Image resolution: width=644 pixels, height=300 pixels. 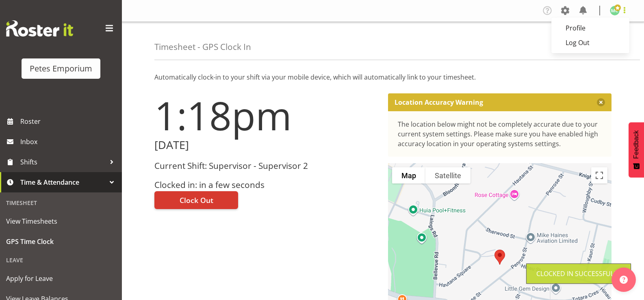 I want to click on span: Clock Out, so click(x=196, y=200).